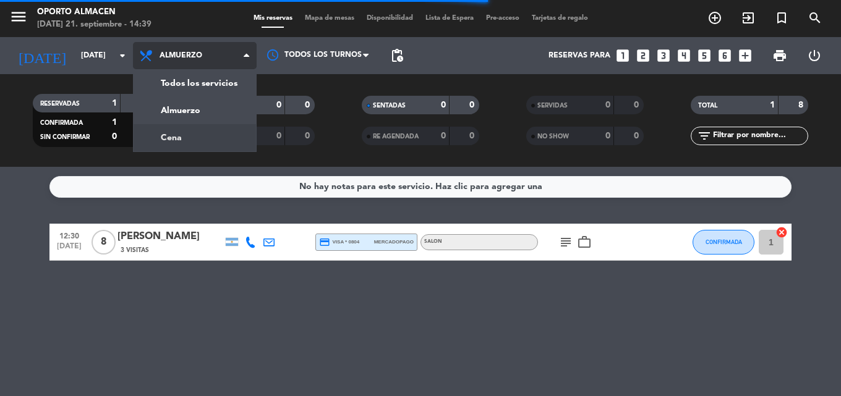 This screenshot has height=396, width=841. Describe the element at coordinates (745, 56) in the screenshot. I see `i: add_box` at that location.